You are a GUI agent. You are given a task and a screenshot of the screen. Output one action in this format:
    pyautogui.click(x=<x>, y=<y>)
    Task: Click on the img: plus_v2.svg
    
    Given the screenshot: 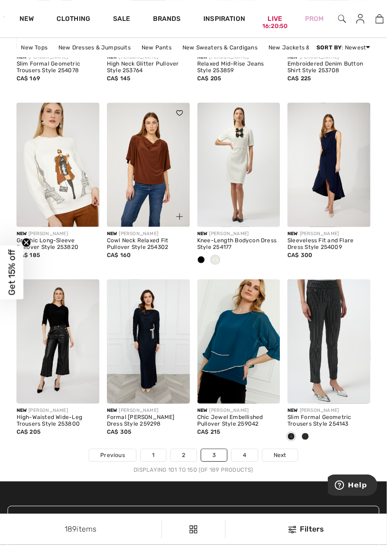 What is the action you would take?
    pyautogui.click(x=182, y=219)
    